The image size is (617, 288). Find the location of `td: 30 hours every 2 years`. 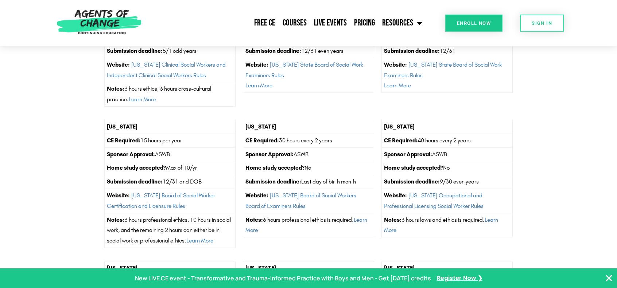

td: 30 hours every 2 years is located at coordinates (308, 141).